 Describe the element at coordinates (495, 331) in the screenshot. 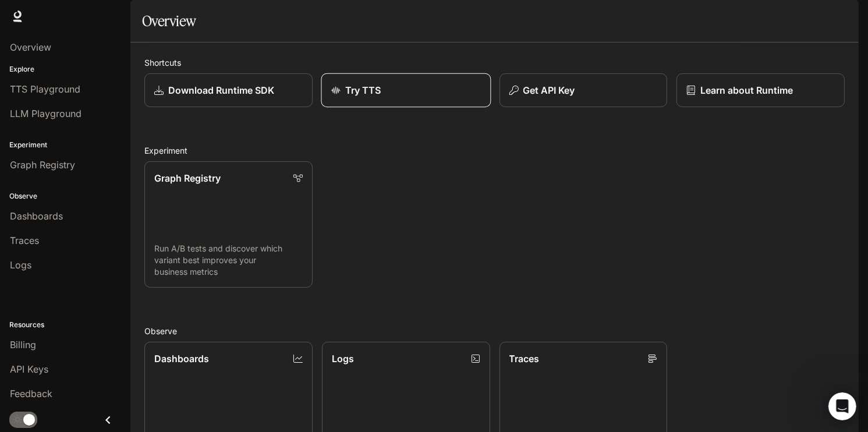

I see `h2: Observe` at that location.